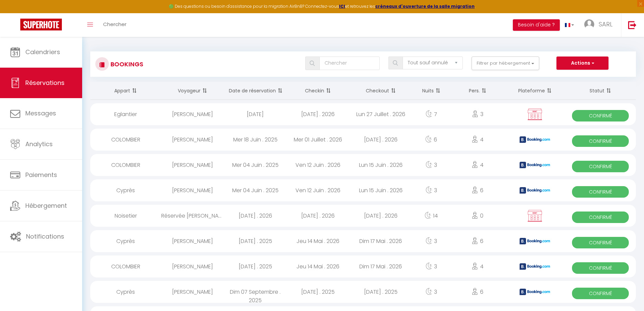 Image resolution: width=644 pixels, height=311 pixels. I want to click on a: ... SARL, so click(600, 25).